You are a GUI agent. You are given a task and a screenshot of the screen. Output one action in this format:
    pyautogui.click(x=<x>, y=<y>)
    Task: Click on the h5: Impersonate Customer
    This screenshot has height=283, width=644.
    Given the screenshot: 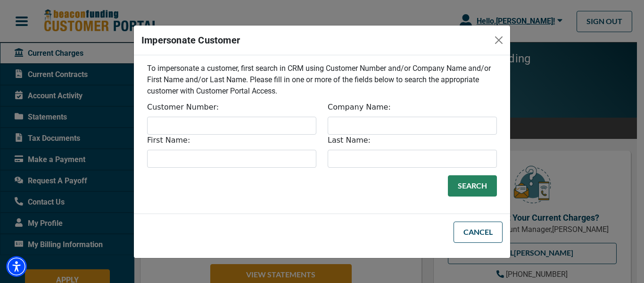 What is the action you would take?
    pyautogui.click(x=190, y=40)
    